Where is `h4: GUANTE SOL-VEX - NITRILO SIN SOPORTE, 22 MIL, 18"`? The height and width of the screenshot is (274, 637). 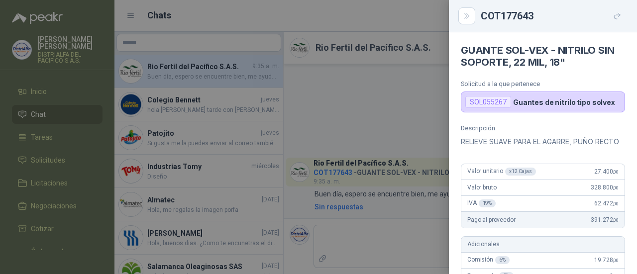 h4: GUANTE SOL-VEX - NITRILO SIN SOPORTE, 22 MIL, 18" is located at coordinates (543, 56).